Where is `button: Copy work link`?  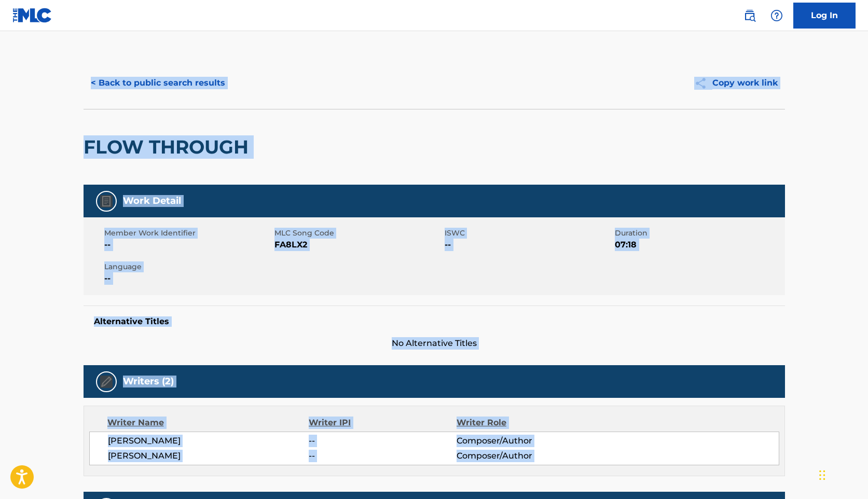 button: Copy work link is located at coordinates (736, 83).